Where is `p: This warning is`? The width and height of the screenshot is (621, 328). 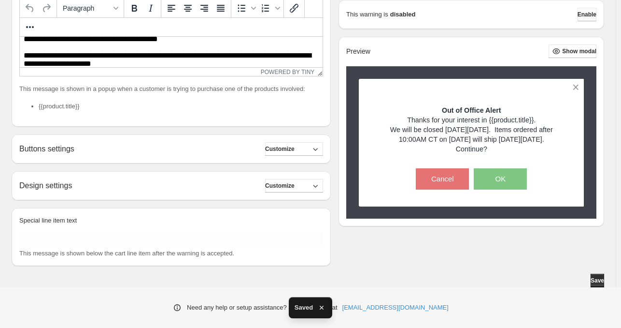
p: This warning is is located at coordinates (367, 14).